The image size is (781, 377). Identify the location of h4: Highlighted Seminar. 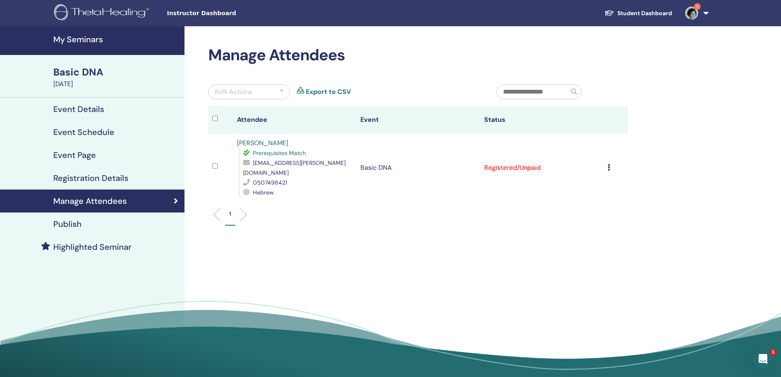
(92, 247).